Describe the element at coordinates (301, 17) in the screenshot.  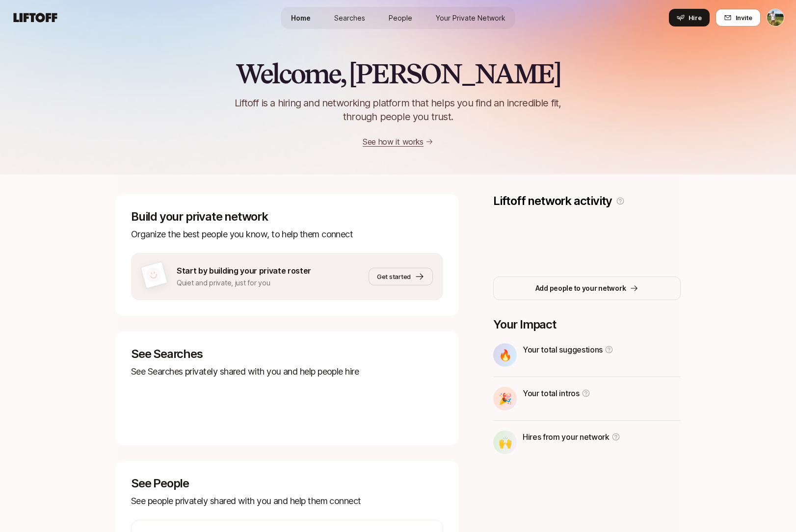
I see `span: Home` at that location.